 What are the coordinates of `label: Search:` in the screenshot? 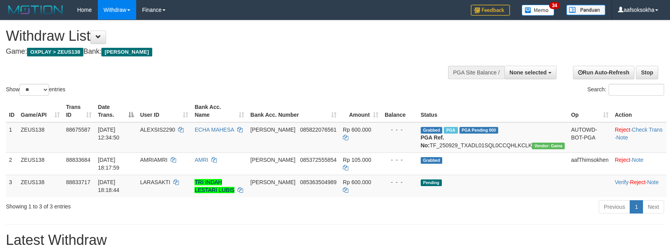 It's located at (626, 90).